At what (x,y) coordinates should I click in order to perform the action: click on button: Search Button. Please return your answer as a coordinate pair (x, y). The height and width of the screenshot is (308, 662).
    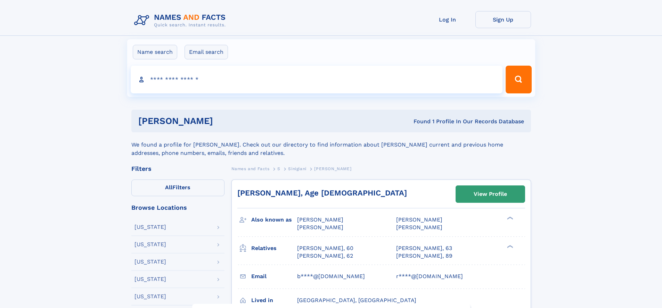
    Looking at the image, I should click on (518, 80).